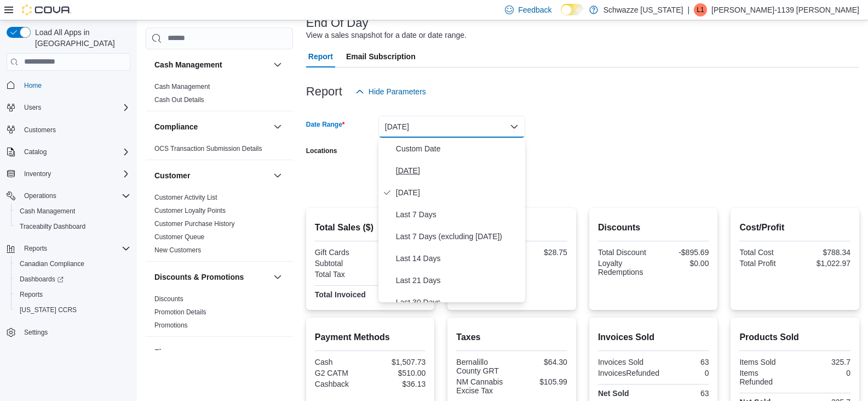 The image size is (868, 401). I want to click on span: Last 30 Days, so click(459, 302).